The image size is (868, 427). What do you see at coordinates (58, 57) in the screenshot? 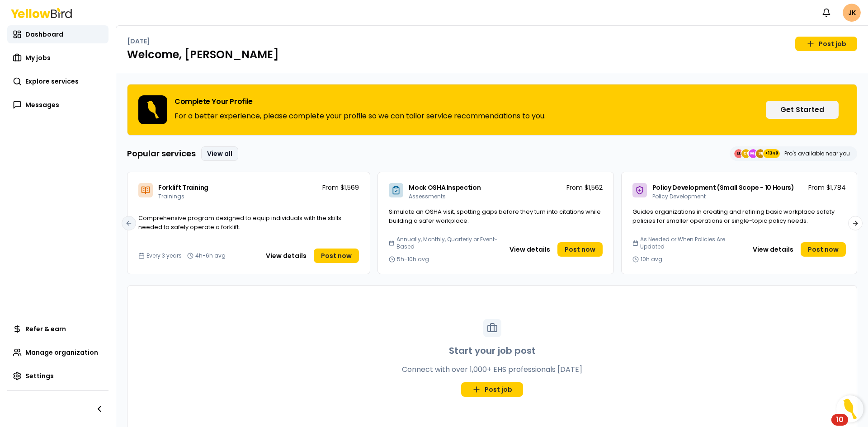
I see `a: My jobs` at bounding box center [58, 57].